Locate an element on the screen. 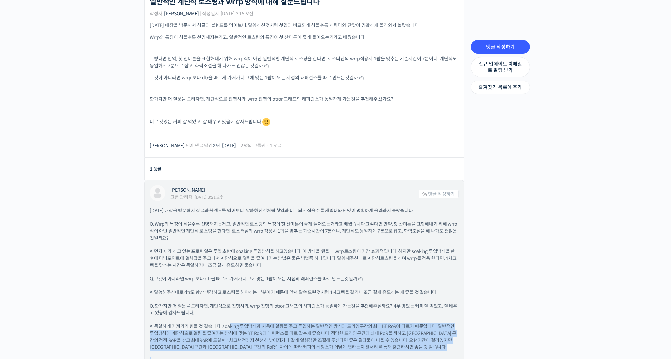 Image resolution: width=671 pixels, height=359 pixels. p: Q. Wrrp의 특징이 식을수록 선명해지는거고, 일반적인 로스팅의 특징이 첫 산미톤이 좋게 들어오는거라고 배웠습니다. is located at coordinates (304, 231).